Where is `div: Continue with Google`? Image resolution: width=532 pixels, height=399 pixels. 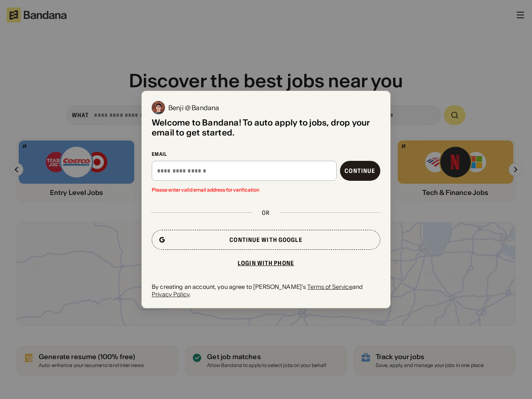
div: Continue with Google is located at coordinates (266, 240).